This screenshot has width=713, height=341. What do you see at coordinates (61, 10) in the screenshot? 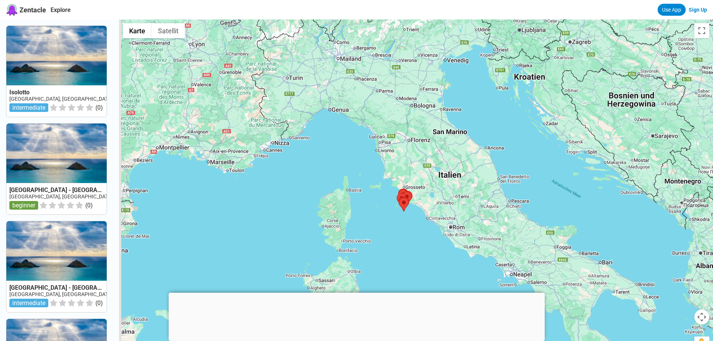
I see `a: Explore` at bounding box center [61, 10].